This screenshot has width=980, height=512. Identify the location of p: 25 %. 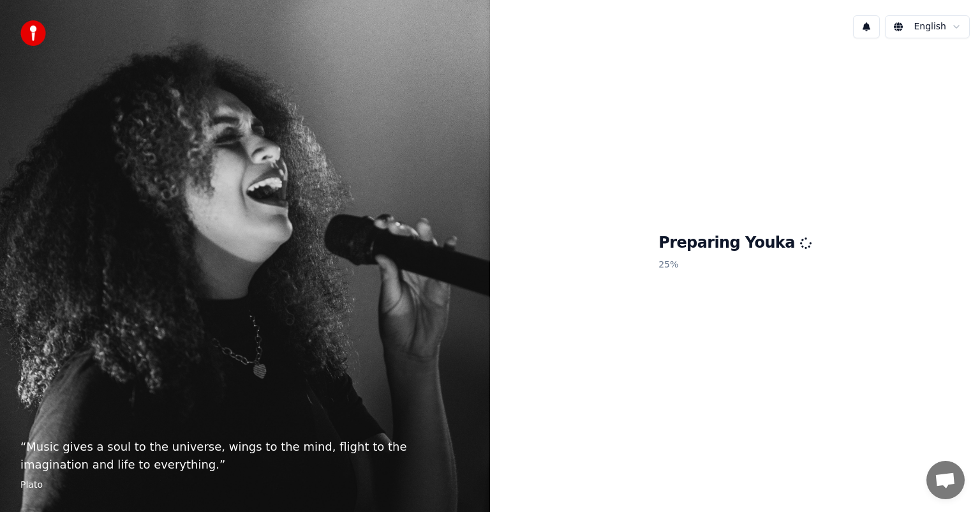
(735, 265).